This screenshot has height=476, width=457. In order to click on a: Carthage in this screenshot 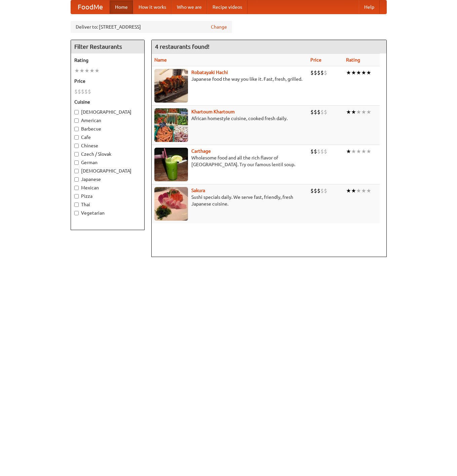, I will do `click(201, 151)`.